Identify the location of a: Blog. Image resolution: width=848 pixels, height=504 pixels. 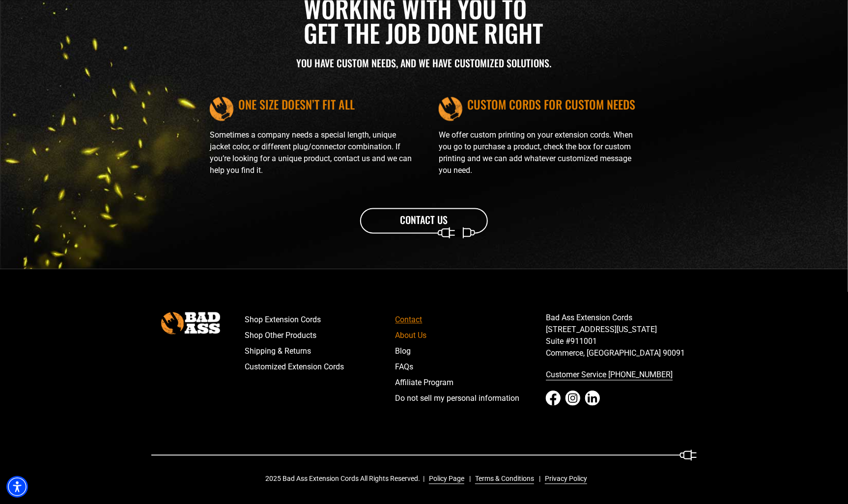
(470, 351).